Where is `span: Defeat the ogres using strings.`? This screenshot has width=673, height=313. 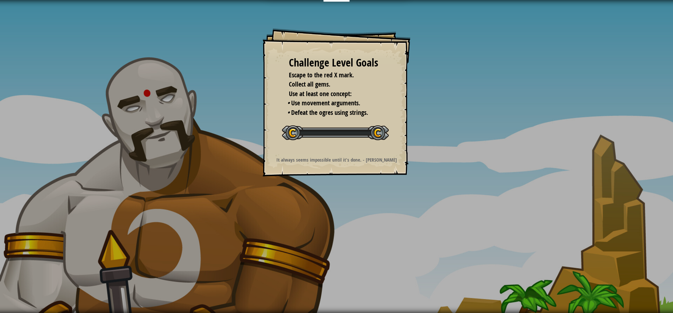 span: Defeat the ogres using strings. is located at coordinates (330, 112).